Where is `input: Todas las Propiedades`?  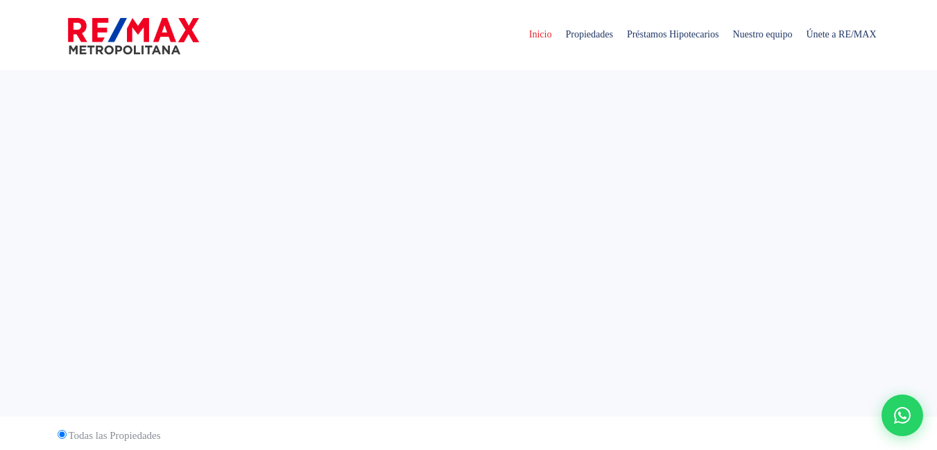 input: Todas las Propiedades is located at coordinates (62, 434).